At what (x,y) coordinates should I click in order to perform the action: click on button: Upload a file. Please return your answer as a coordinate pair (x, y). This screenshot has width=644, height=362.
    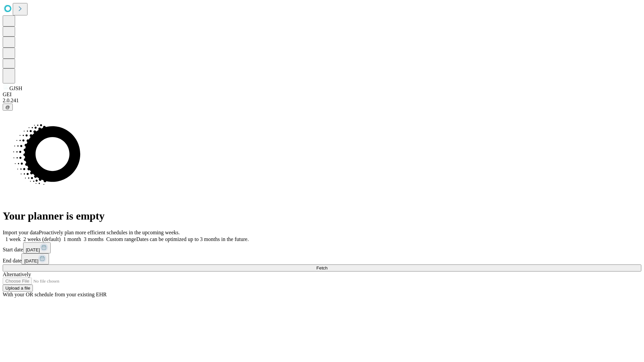
    Looking at the image, I should click on (18, 288).